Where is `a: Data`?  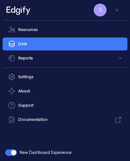 a: Data is located at coordinates (65, 44).